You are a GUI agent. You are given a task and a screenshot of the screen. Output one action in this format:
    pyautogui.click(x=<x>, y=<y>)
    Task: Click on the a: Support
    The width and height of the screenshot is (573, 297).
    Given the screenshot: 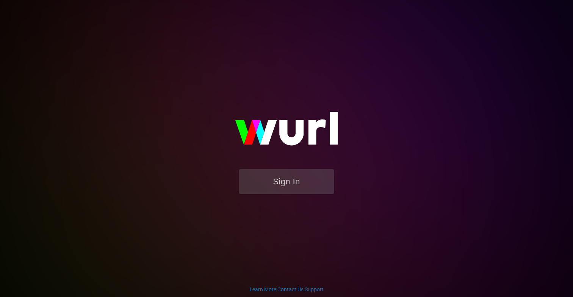 What is the action you would take?
    pyautogui.click(x=314, y=289)
    